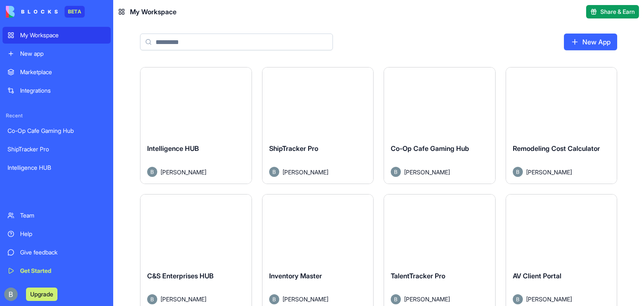  Describe the element at coordinates (295, 276) in the screenshot. I see `span: Inventory Master` at that location.